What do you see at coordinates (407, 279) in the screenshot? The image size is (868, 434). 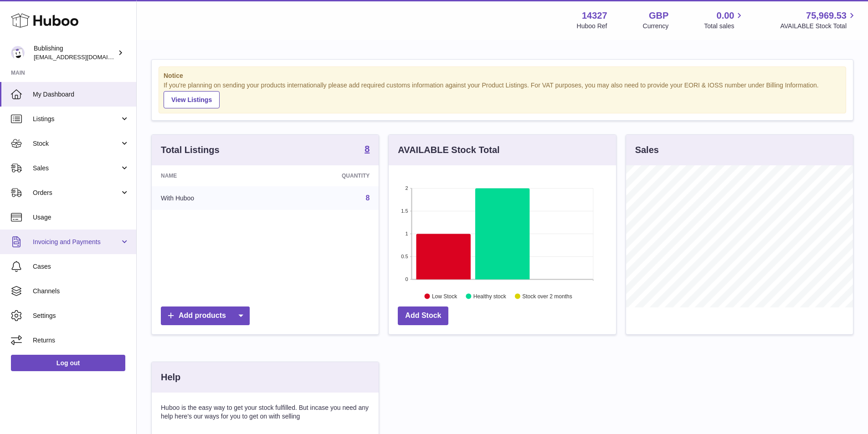 I see `text: 0` at bounding box center [407, 279].